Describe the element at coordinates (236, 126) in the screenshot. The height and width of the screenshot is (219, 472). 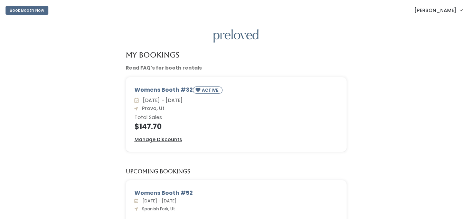
I see `h4: $147.70` at that location.